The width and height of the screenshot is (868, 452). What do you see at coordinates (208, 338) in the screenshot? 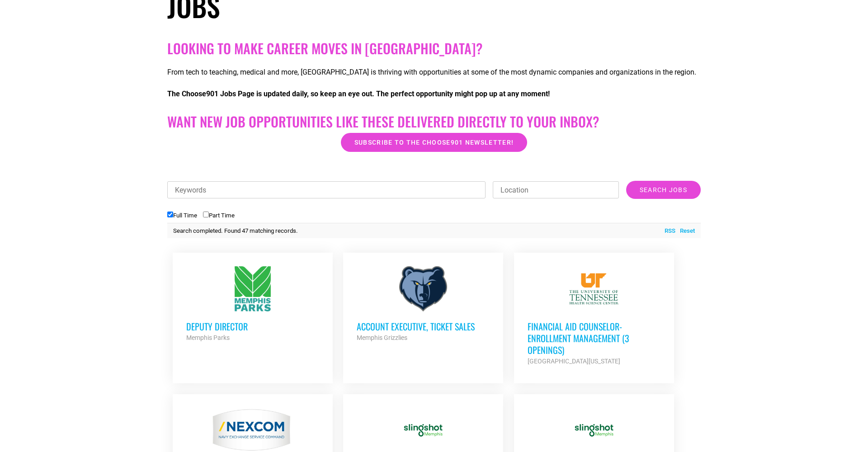
I see `strong: Memphis Parks` at bounding box center [208, 338].